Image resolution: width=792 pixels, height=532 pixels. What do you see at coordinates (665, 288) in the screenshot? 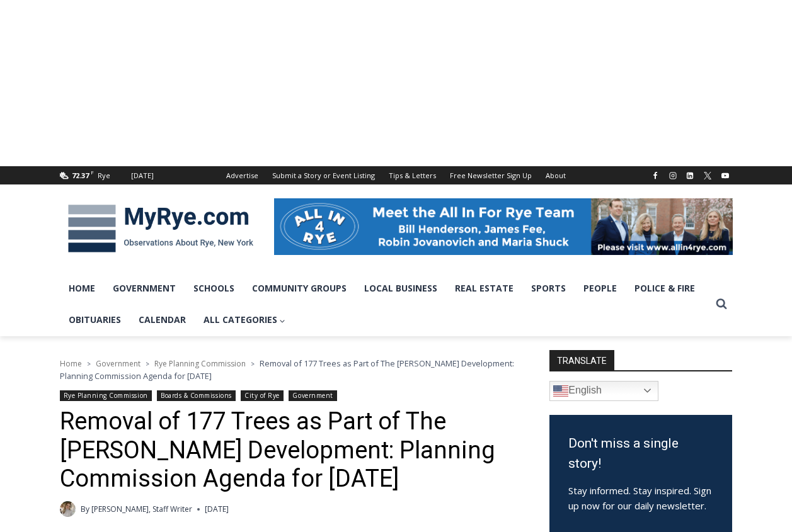
I see `a: Police & Fire` at bounding box center [665, 288].